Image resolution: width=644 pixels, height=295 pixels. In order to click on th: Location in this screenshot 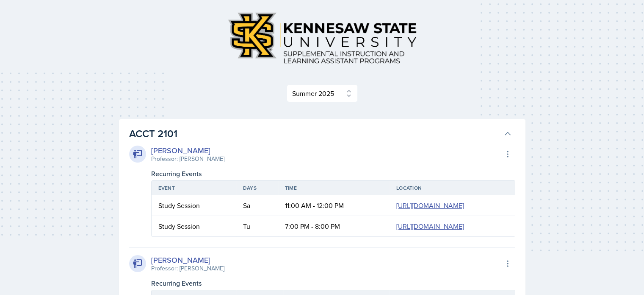, I will do `click(453, 188)`.